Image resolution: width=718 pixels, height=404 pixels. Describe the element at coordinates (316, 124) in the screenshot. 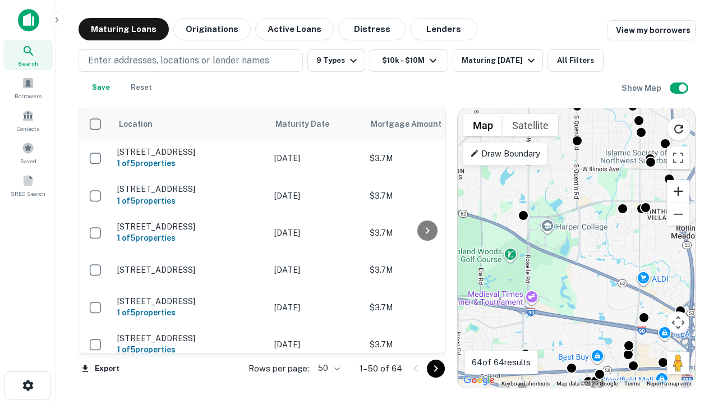

I see `th: Maturity Date` at that location.